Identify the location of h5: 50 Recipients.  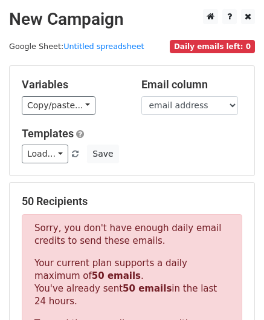
(132, 201).